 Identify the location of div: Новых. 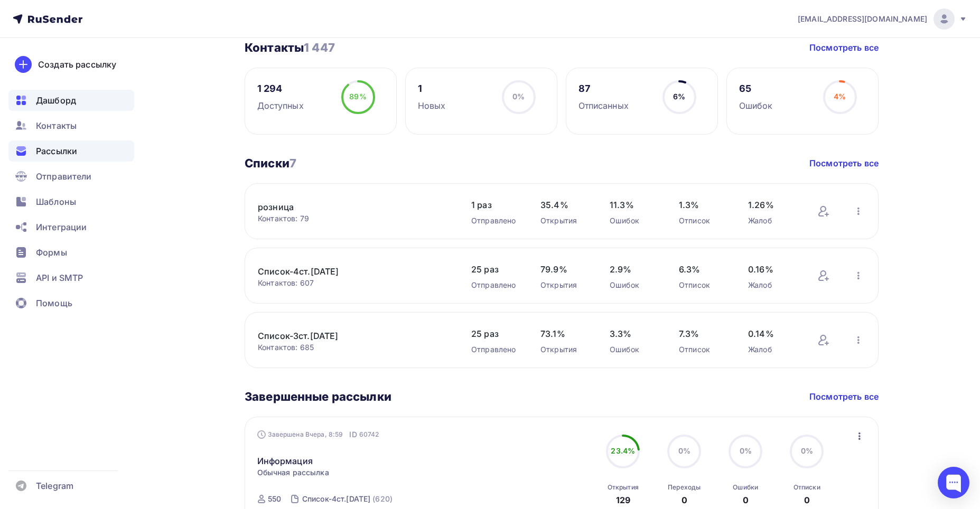
(432, 106).